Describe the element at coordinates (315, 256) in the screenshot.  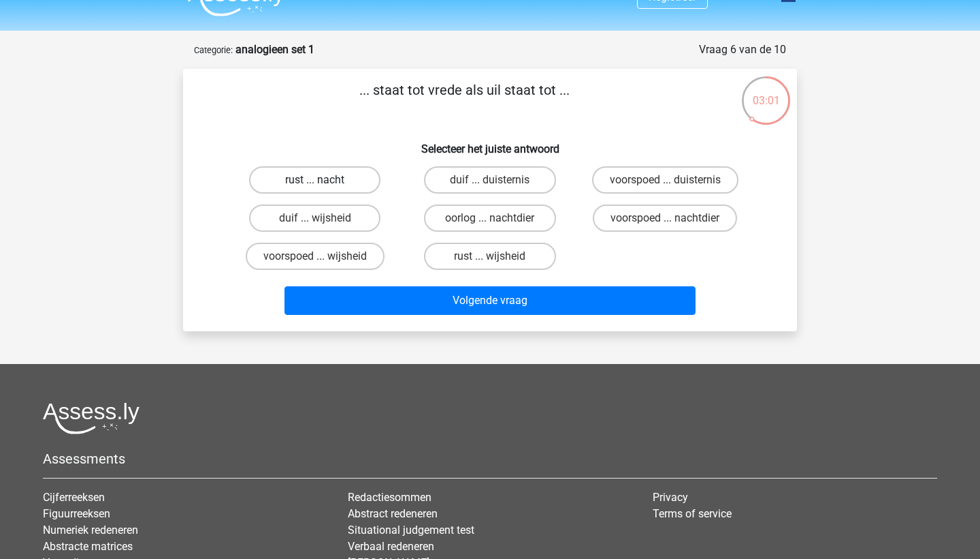
I see `label: voorspoed ... wijsheid` at that location.